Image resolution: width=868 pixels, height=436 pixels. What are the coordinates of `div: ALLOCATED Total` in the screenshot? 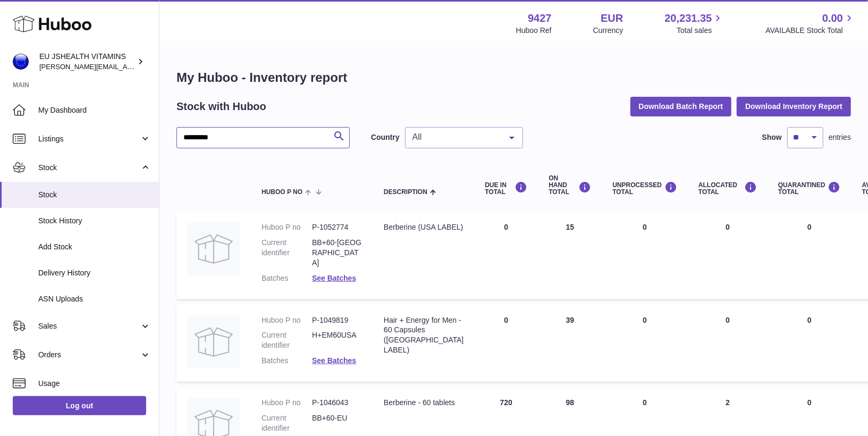 It's located at (727, 188).